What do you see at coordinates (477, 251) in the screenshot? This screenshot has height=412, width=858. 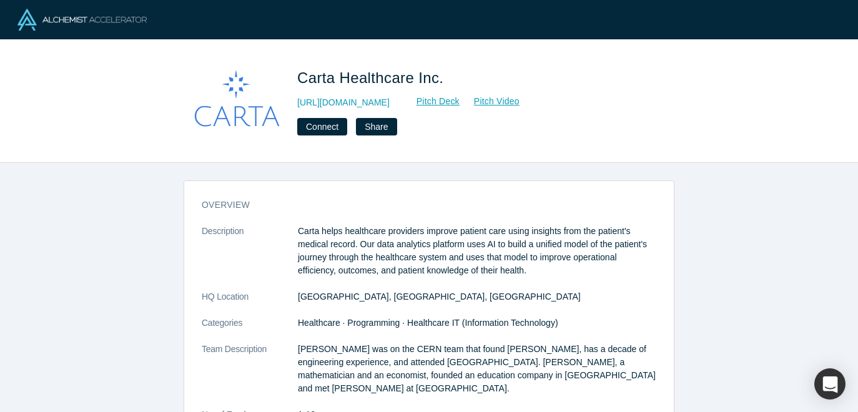 I see `p: Carta helps healthcare providers improve patient care using insights from the patient's medical r...` at bounding box center [477, 251].